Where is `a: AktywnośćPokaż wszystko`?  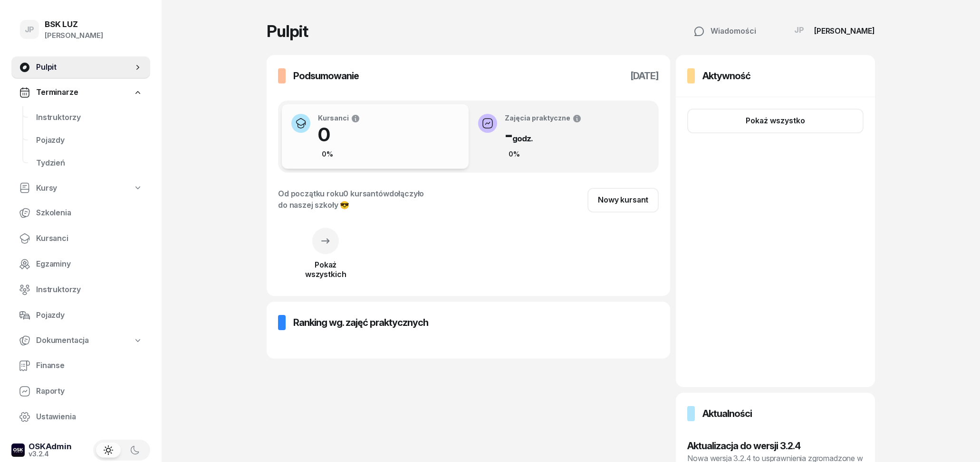 a: AktywnośćPokaż wszystko is located at coordinates (775, 221).